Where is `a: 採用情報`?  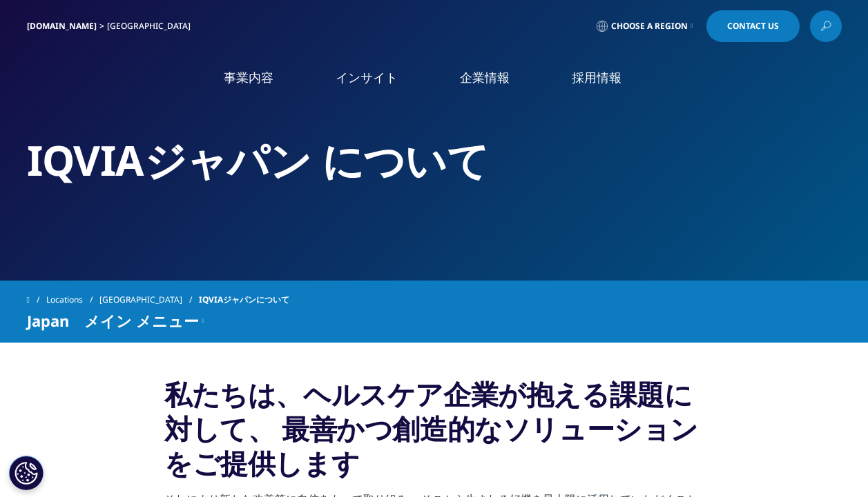 a: 採用情報 is located at coordinates (597, 77).